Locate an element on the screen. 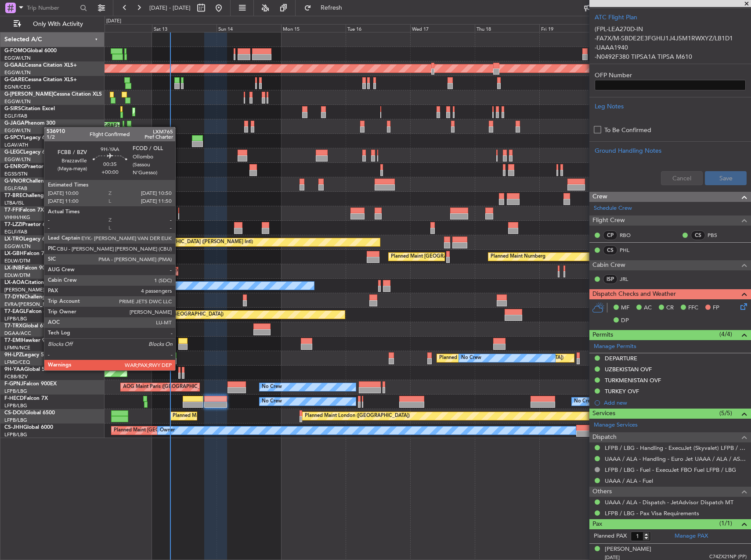 The height and width of the screenshot is (560, 751). a: LGAV/ATH is located at coordinates (16, 145).